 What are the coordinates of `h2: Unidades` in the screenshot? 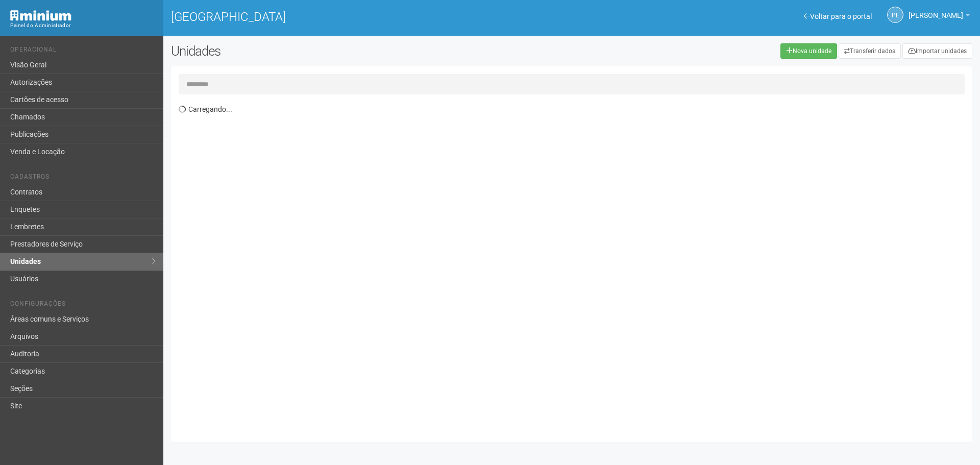 It's located at (333, 51).